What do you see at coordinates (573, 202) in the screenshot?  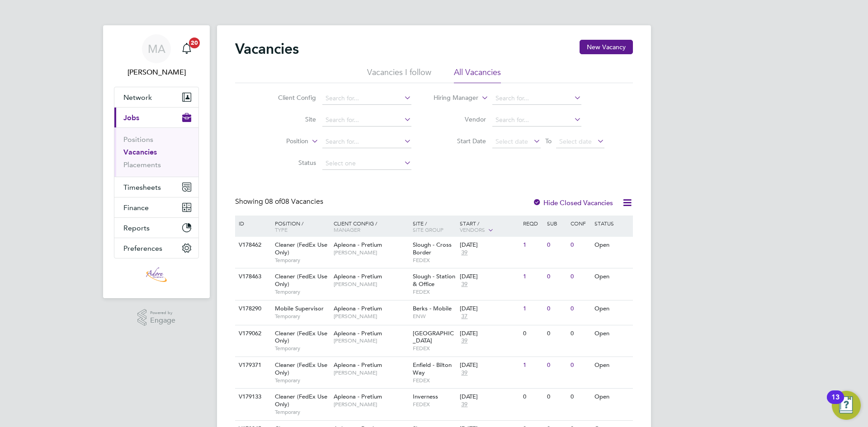 I see `label: Hide Closed Vacancies` at bounding box center [573, 202].